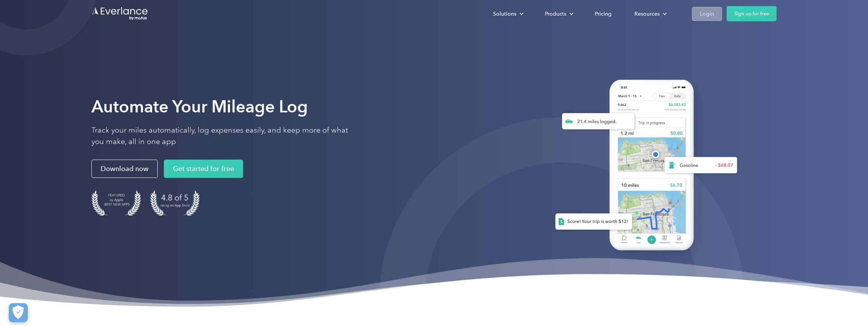  I want to click on p: Track your miles automatically, log expenses easily, and keep more of what you make, all in one app, so click(225, 136).